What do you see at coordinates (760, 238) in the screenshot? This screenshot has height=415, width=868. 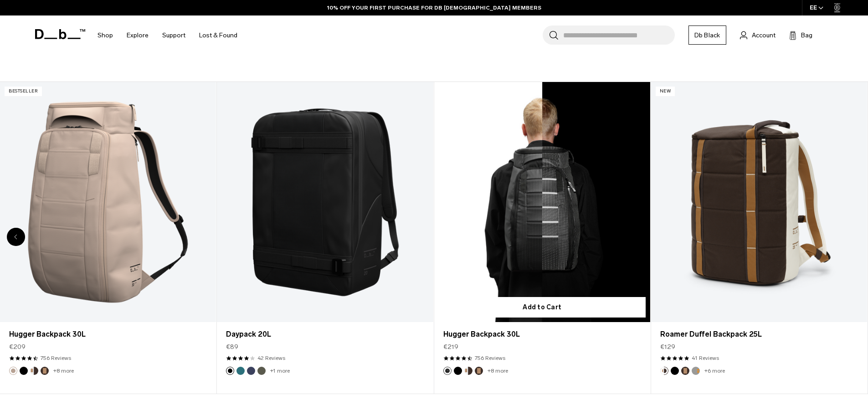 I see `div: 20 / 20` at bounding box center [760, 238].